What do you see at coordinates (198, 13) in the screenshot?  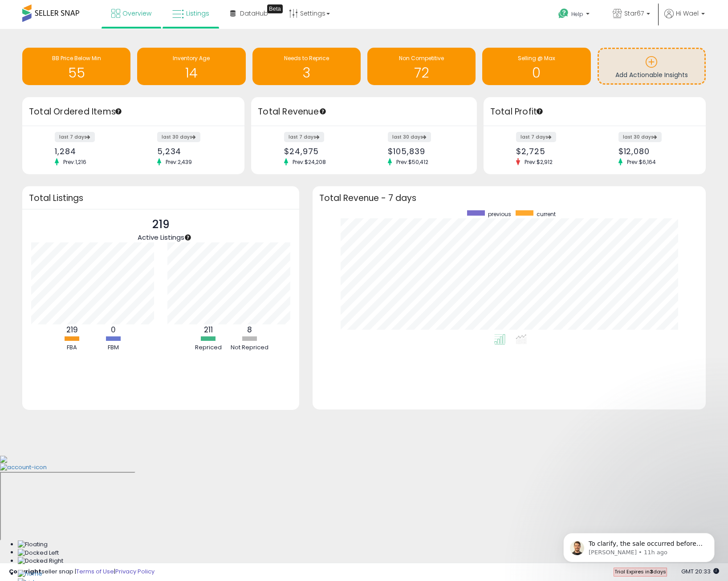 I see `span: Listings` at bounding box center [198, 13].